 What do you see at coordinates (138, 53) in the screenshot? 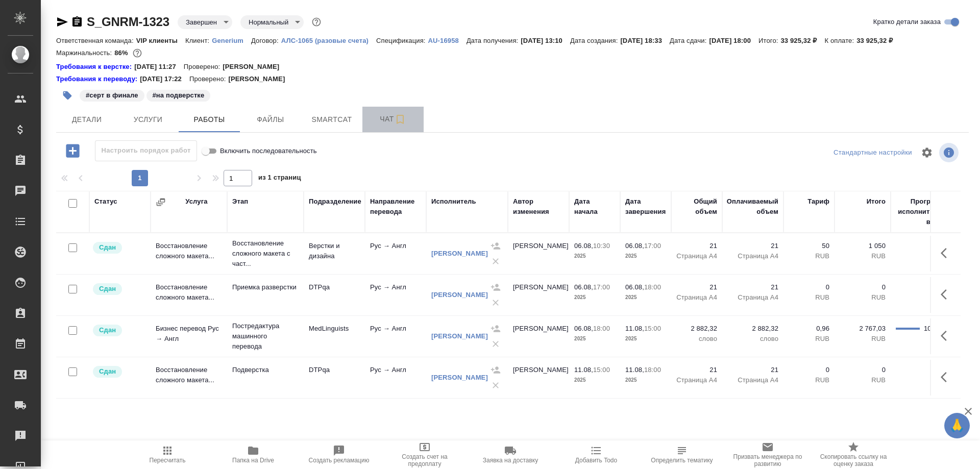
I see `button: 3817.03 RUB;` at bounding box center [138, 53].